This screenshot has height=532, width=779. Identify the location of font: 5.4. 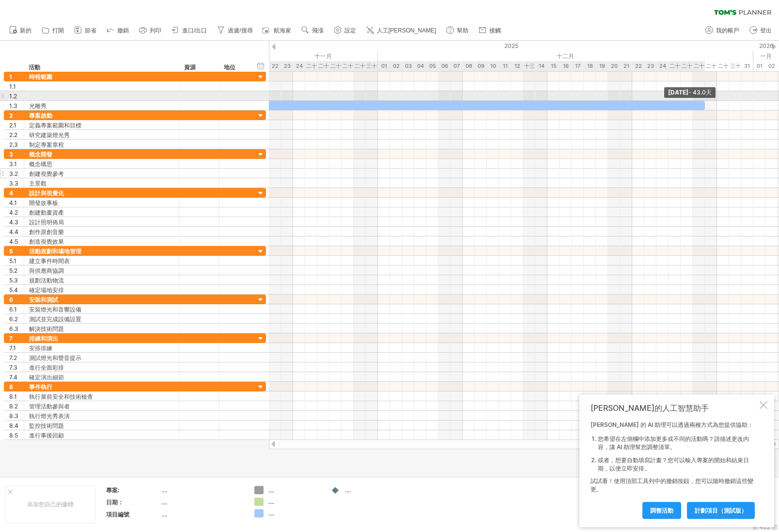
(14, 289).